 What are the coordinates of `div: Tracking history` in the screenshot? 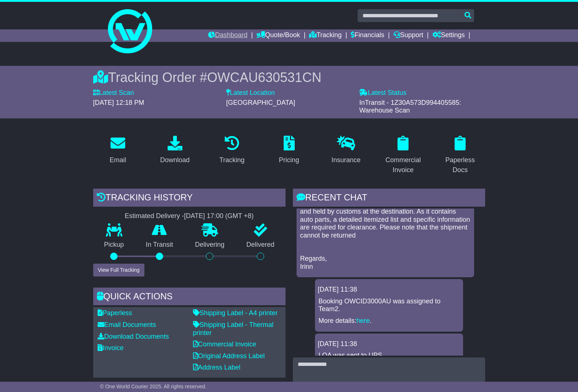 It's located at (189, 199).